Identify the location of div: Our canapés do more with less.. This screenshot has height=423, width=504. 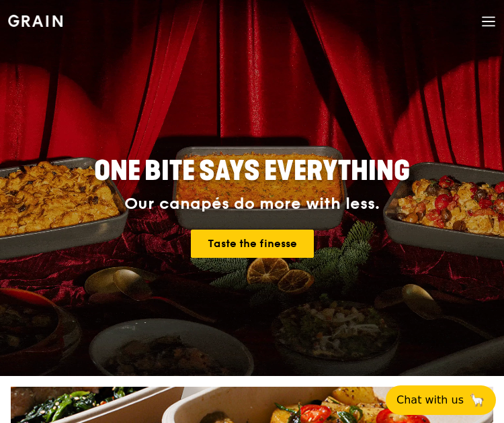
(252, 204).